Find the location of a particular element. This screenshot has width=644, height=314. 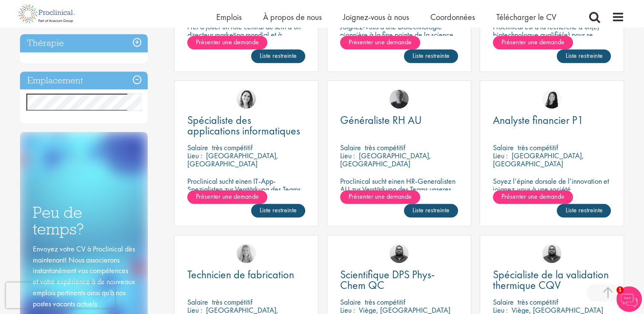

a: Joignez-vous à nous is located at coordinates (376, 17).